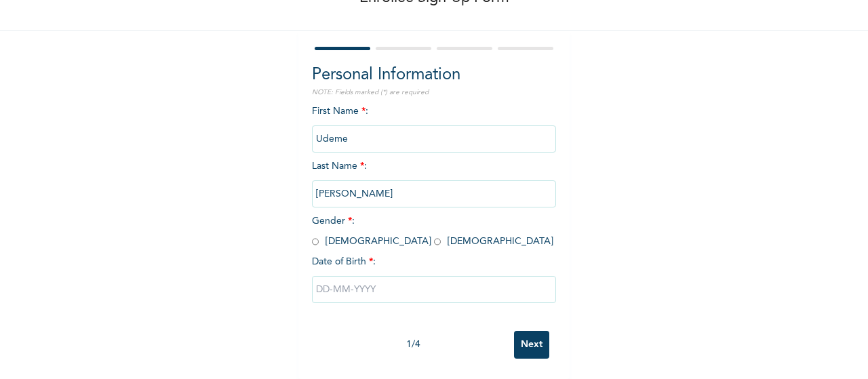  I want to click on input: Enter your first name, so click(434, 139).